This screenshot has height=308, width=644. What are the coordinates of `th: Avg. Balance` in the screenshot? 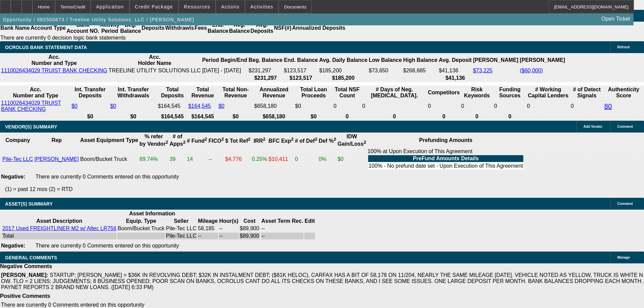 It's located at (238, 28).